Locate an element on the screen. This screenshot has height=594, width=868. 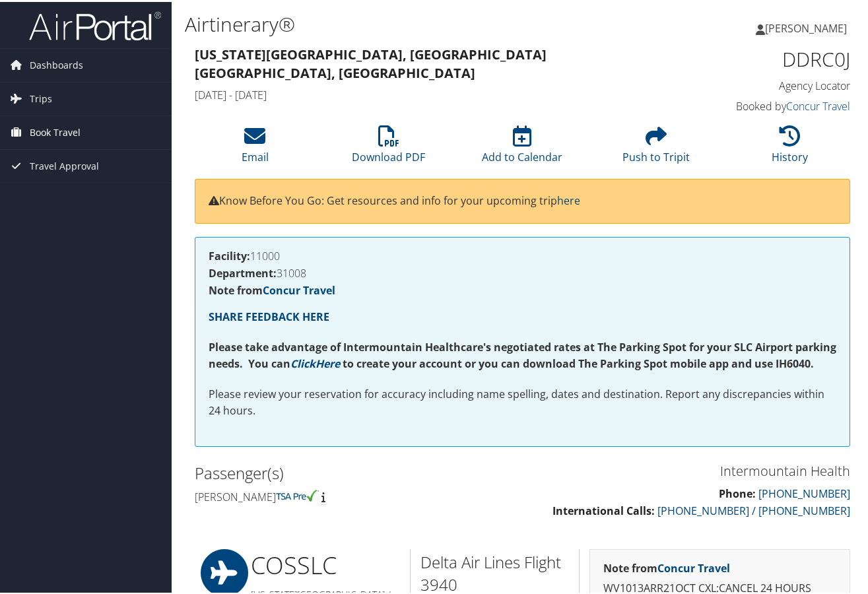
strong: International Calls: is located at coordinates (604, 508).